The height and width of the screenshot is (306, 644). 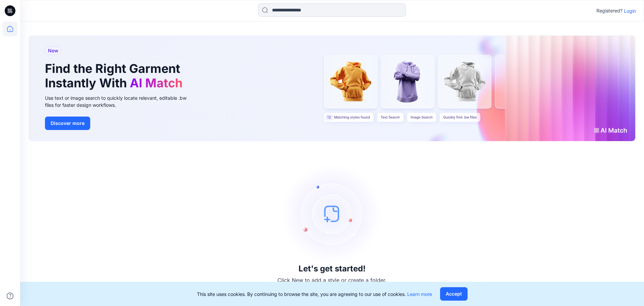 What do you see at coordinates (68, 123) in the screenshot?
I see `button: Discover more` at bounding box center [68, 123].